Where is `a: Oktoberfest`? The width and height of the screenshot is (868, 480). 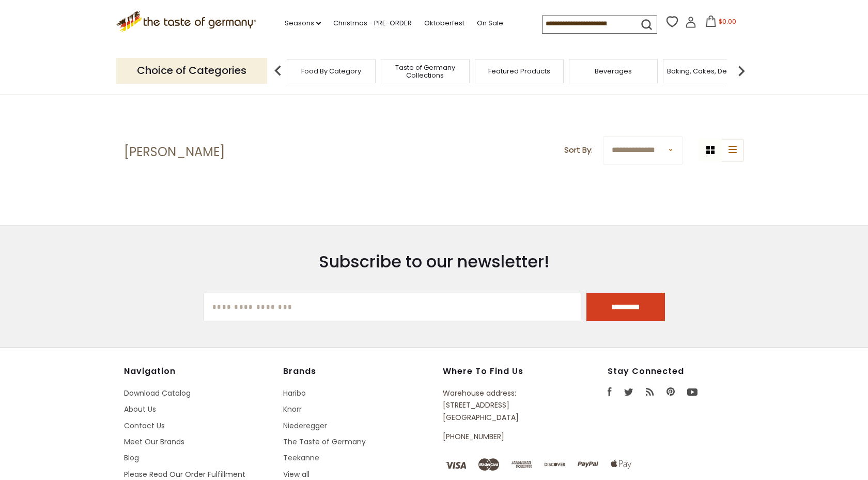
a: Oktoberfest is located at coordinates (444, 24).